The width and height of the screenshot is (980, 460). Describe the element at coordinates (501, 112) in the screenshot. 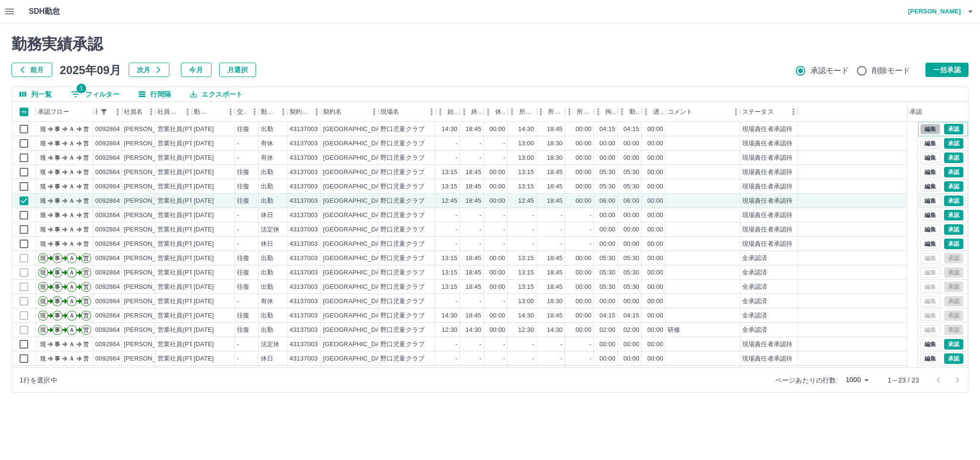

I see `div: 休憩` at that location.